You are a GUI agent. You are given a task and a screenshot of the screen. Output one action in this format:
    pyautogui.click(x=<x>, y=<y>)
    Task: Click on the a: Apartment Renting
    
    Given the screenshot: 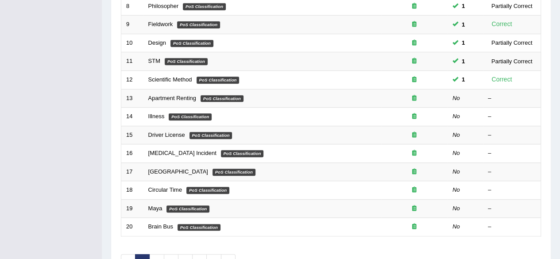 What is the action you would take?
    pyautogui.click(x=172, y=98)
    